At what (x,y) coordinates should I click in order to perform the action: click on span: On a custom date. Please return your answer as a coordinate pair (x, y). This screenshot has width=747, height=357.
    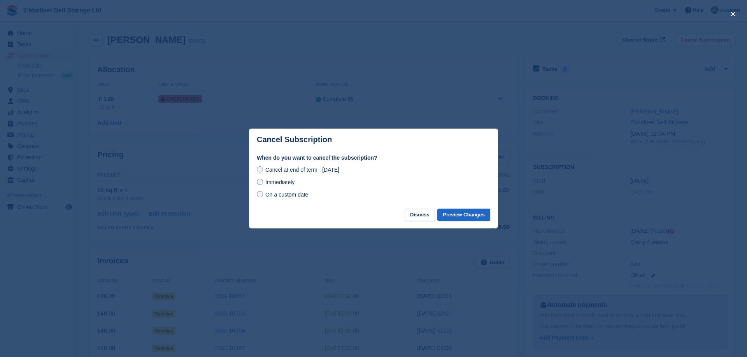
    Looking at the image, I should click on (287, 195).